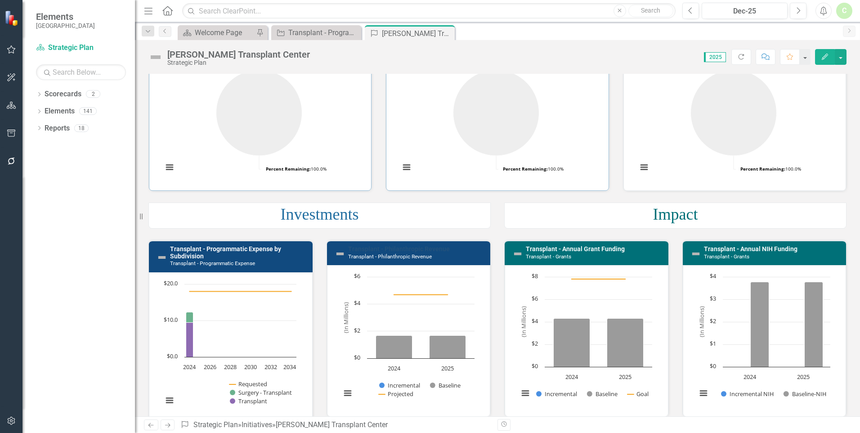  Describe the element at coordinates (638, 393) in the screenshot. I see `button: Show Goal` at that location.